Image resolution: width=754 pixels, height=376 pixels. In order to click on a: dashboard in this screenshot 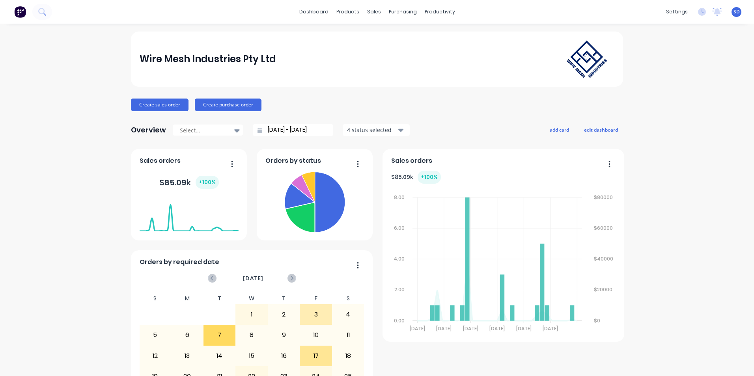, I will do `click(314, 12)`.